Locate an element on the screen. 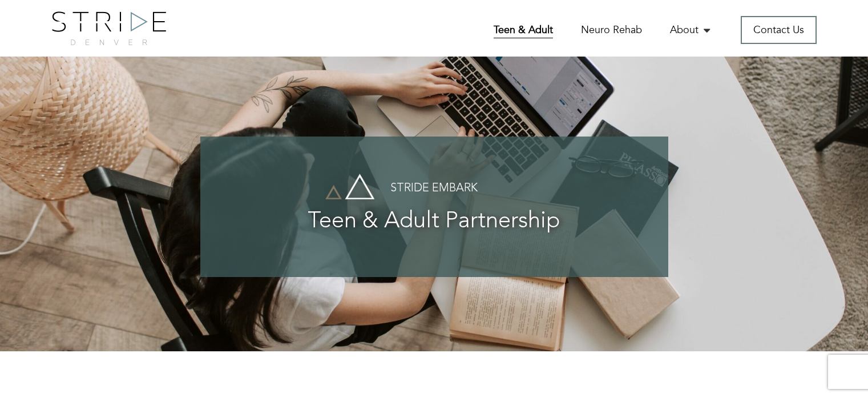 This screenshot has width=868, height=397. a: Teen & Adult is located at coordinates (523, 31).